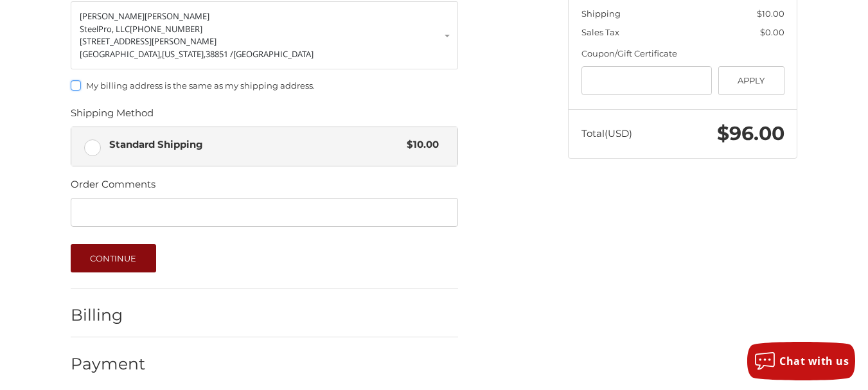 Image resolution: width=868 pixels, height=390 pixels. I want to click on input: Gift Certificate or Coupon Code, so click(647, 80).